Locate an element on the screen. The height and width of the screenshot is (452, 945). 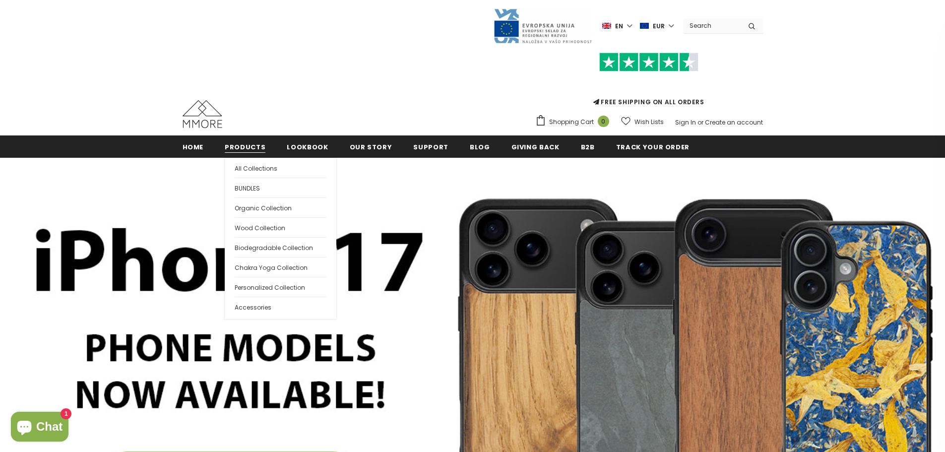
span: Organic Collection is located at coordinates (263, 208).